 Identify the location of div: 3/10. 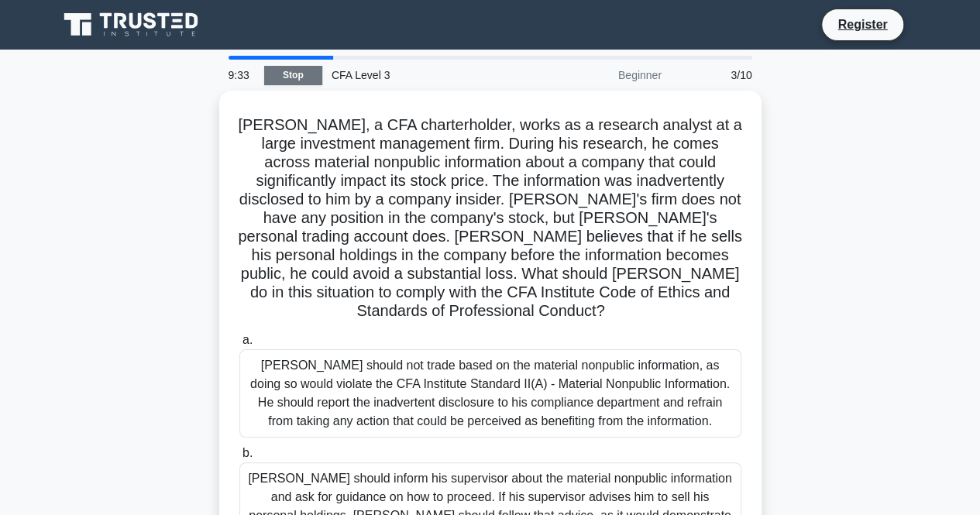
(715, 75).